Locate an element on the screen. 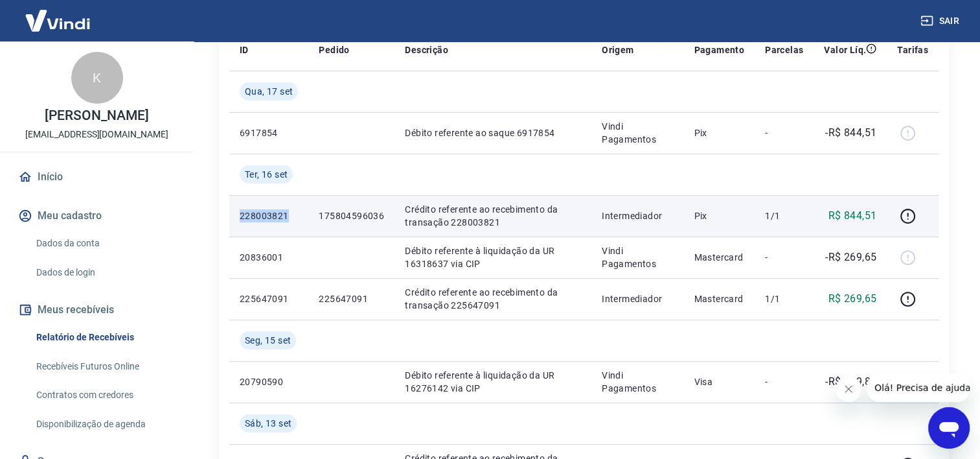 Image resolution: width=980 pixels, height=459 pixels. p: 20790590 is located at coordinates (269, 382).